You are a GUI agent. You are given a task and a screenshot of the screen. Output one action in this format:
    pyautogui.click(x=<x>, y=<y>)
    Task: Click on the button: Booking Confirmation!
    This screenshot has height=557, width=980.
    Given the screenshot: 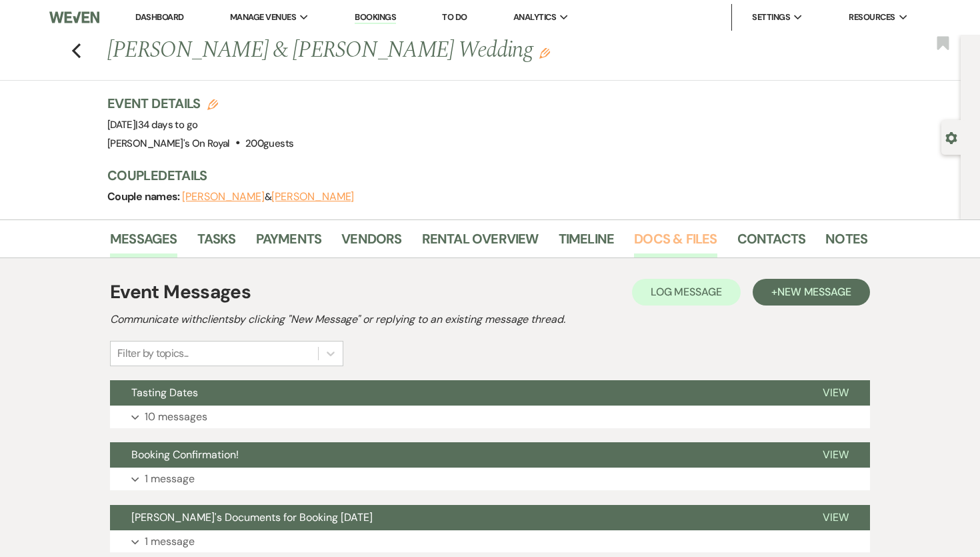 What is the action you would take?
    pyautogui.click(x=455, y=455)
    